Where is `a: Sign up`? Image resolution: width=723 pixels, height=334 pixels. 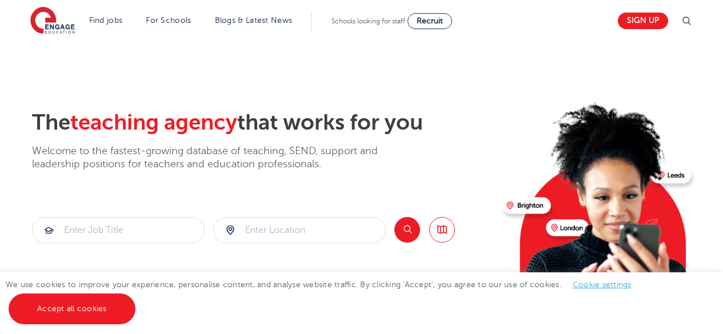
a: Sign up is located at coordinates (643, 21).